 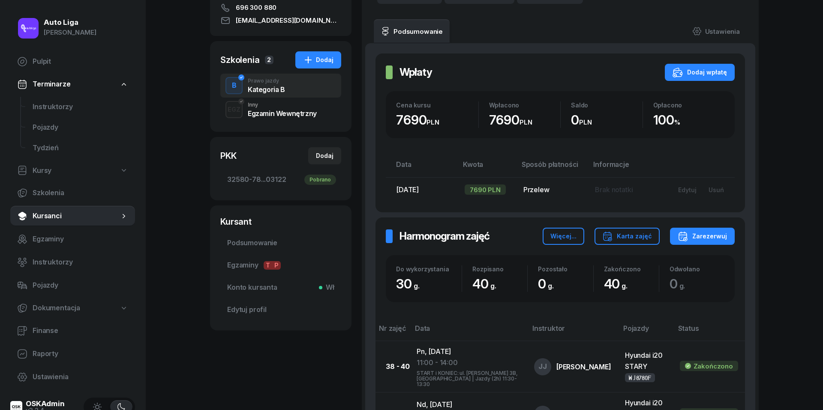 What do you see at coordinates (697, 269) in the screenshot?
I see `div: Odwołano` at bounding box center [697, 269].